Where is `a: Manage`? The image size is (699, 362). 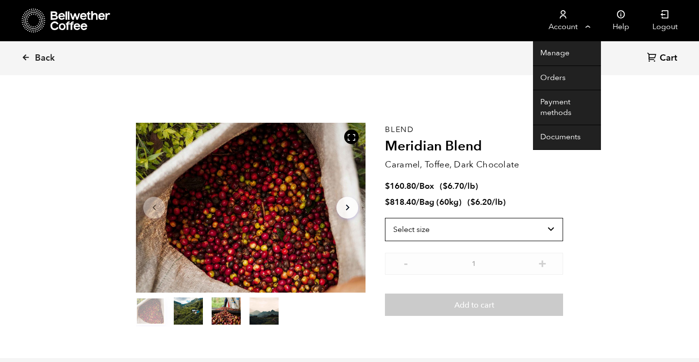
a: Manage is located at coordinates (567, 53).